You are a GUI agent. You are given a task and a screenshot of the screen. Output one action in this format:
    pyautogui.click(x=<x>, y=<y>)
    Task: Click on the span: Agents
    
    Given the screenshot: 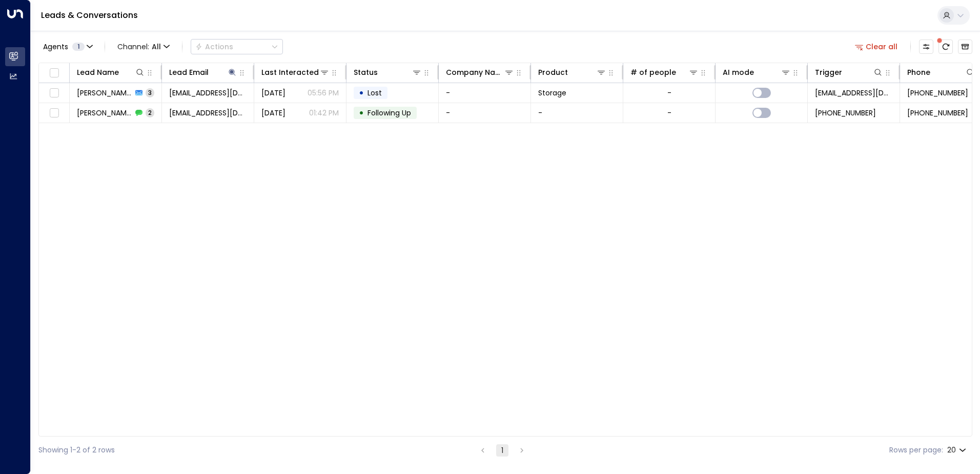 What is the action you would take?
    pyautogui.click(x=55, y=47)
    